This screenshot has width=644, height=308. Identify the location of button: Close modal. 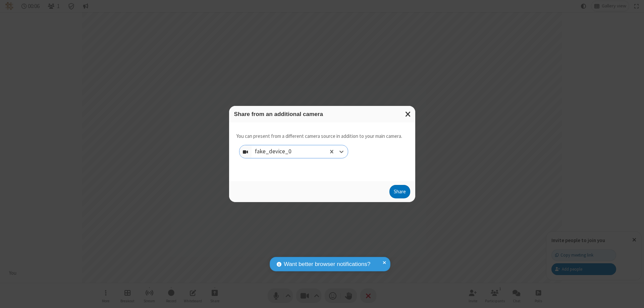
(409, 114).